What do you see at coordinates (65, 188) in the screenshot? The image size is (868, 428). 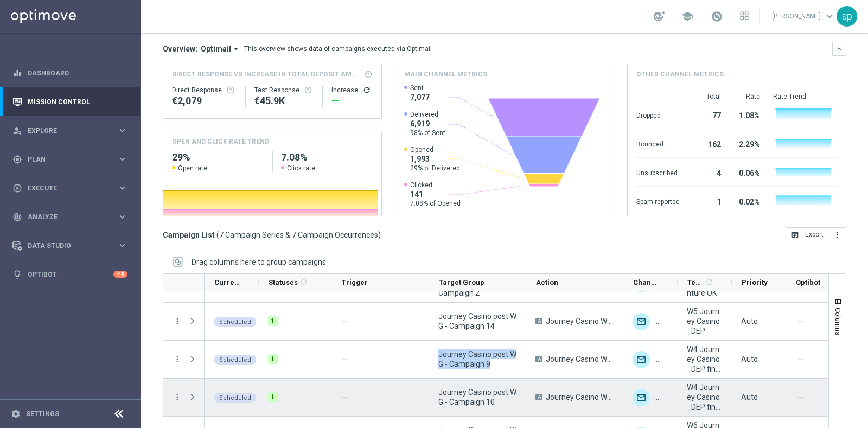 I see `div: Execute` at bounding box center [65, 188].